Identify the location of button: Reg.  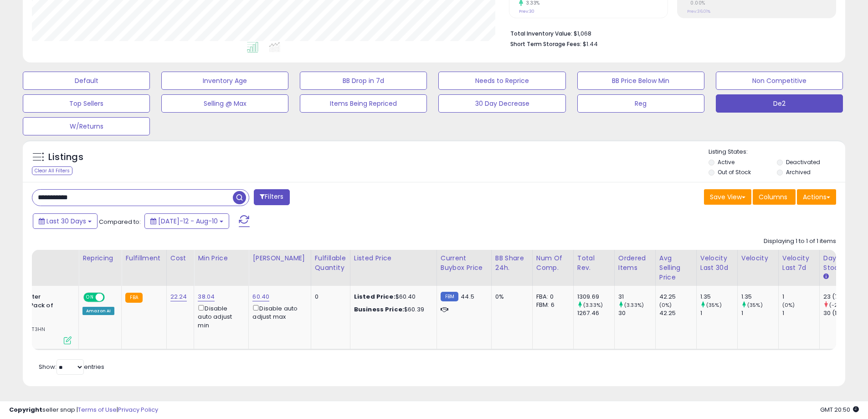
(641, 103).